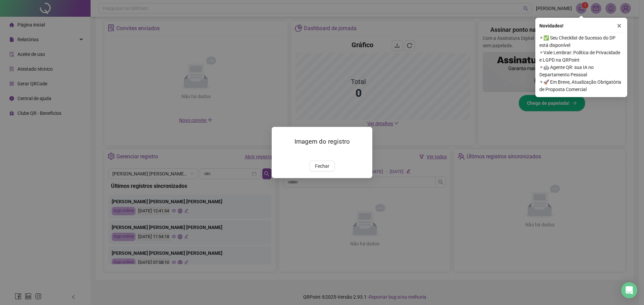  What do you see at coordinates (322, 166) in the screenshot?
I see `button: Fechar` at bounding box center [322, 166].